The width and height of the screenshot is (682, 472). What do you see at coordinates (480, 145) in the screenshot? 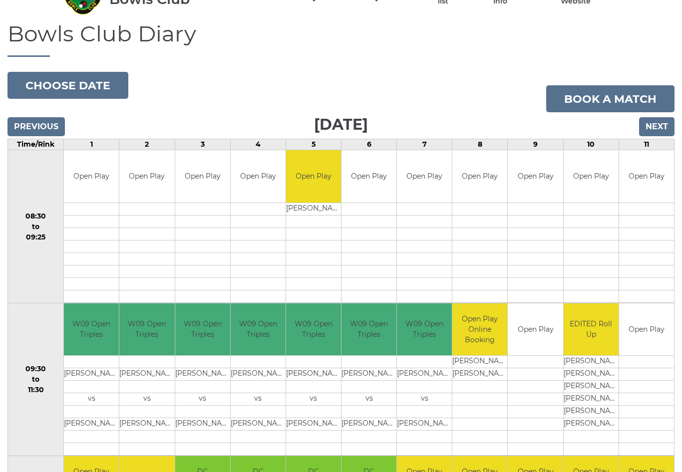
I see `td: 8` at bounding box center [480, 145].